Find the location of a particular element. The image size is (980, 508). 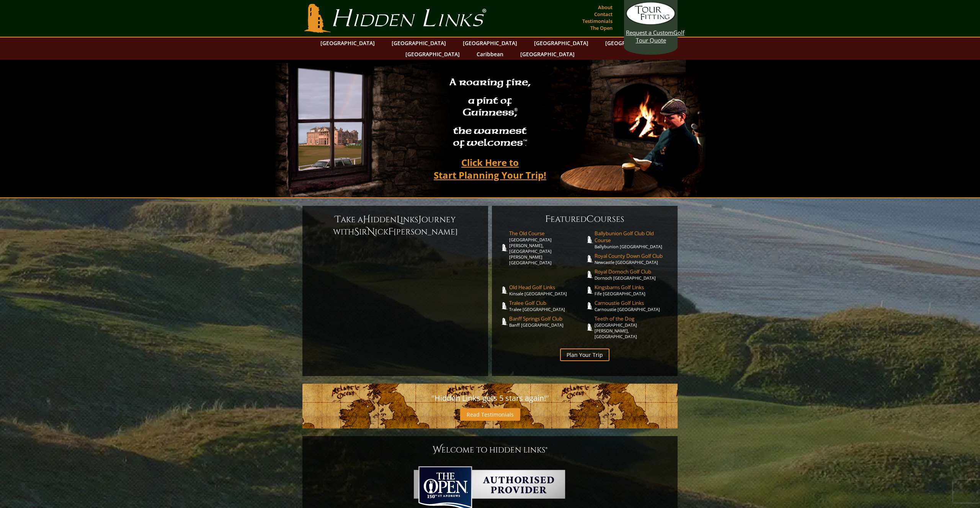

span: The Old Course is located at coordinates (547, 234).